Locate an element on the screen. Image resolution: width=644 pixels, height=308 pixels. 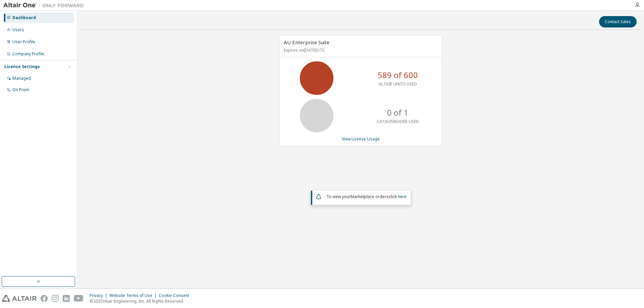
div: On Prem is located at coordinates (21, 90).